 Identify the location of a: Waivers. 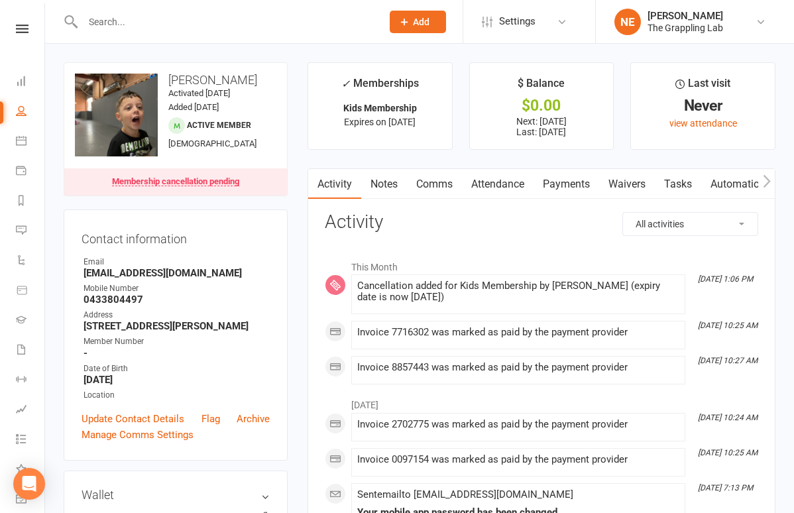
(627, 184).